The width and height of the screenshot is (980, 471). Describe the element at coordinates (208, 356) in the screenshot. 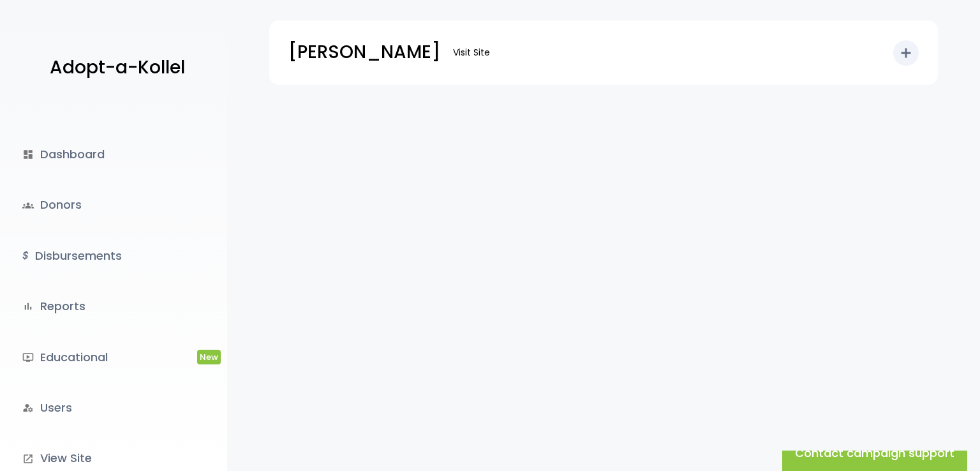

I see `span: New` at that location.